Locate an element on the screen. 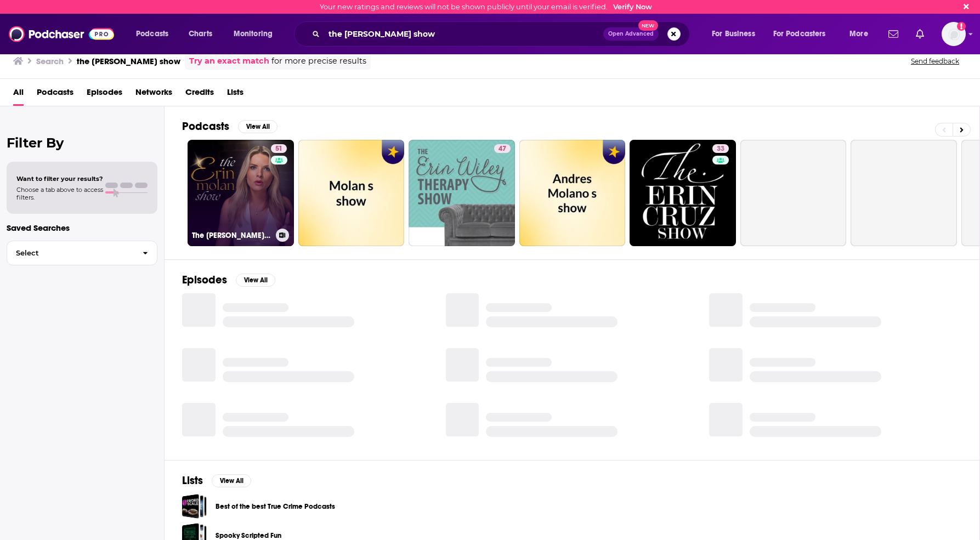 The image size is (980, 540). span: Lists is located at coordinates (235, 94).